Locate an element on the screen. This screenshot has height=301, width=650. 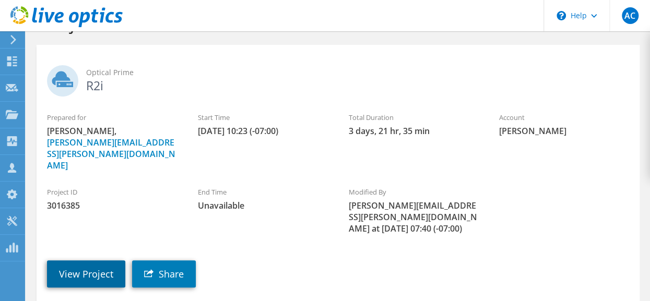
label: Account is located at coordinates (564, 118).